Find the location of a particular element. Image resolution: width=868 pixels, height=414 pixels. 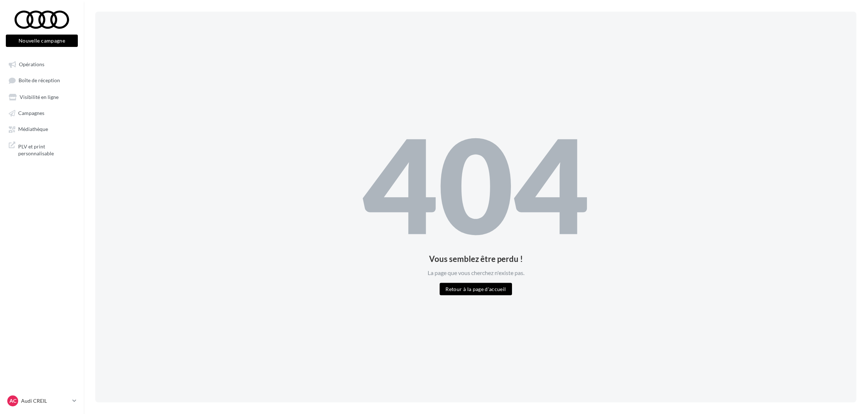

div: 404 is located at coordinates (476, 184).